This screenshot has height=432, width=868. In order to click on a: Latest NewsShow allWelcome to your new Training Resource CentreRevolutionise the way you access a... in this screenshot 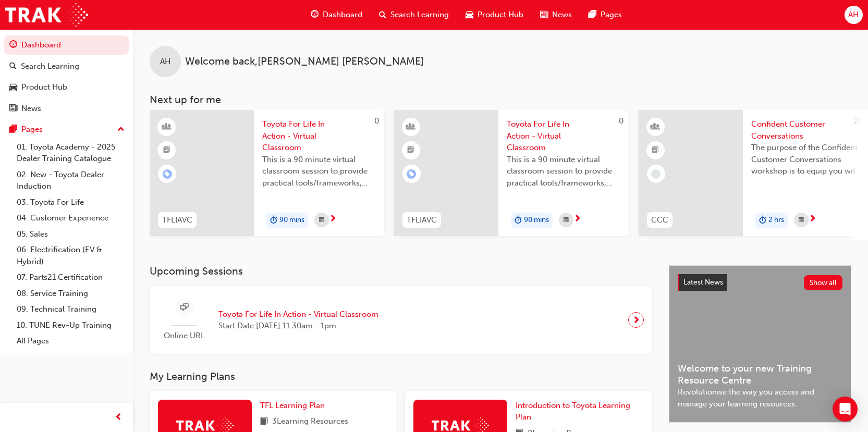, I will do `click(760, 343)`.